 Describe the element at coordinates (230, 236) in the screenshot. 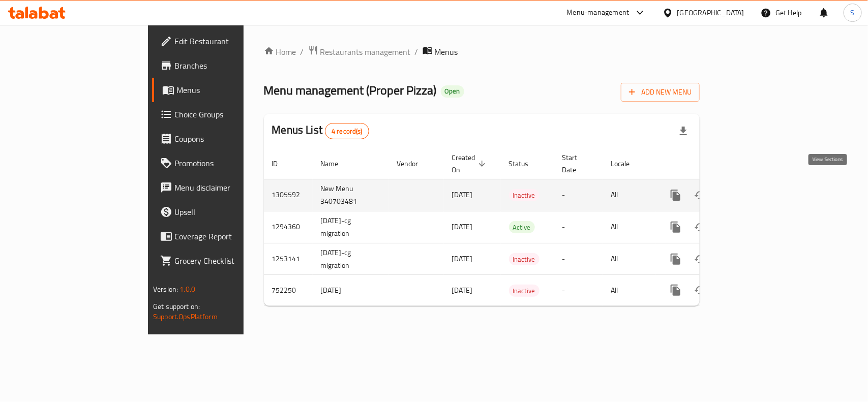

I see `span: Coverage Report` at that location.